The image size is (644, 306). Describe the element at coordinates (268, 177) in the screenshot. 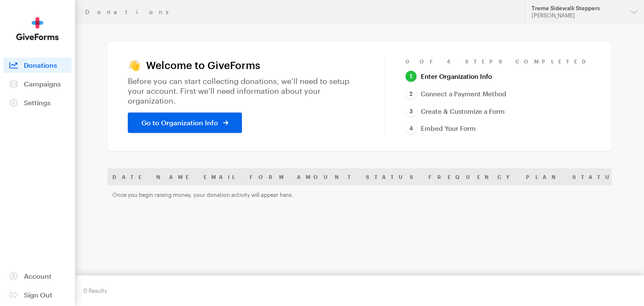

I see `th: Form` at that location.